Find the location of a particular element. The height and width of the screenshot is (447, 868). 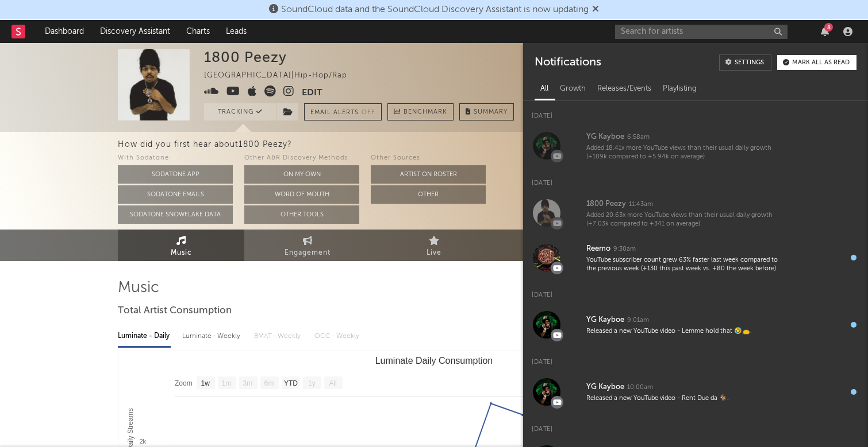

div: With Sodatone is located at coordinates (176, 159).